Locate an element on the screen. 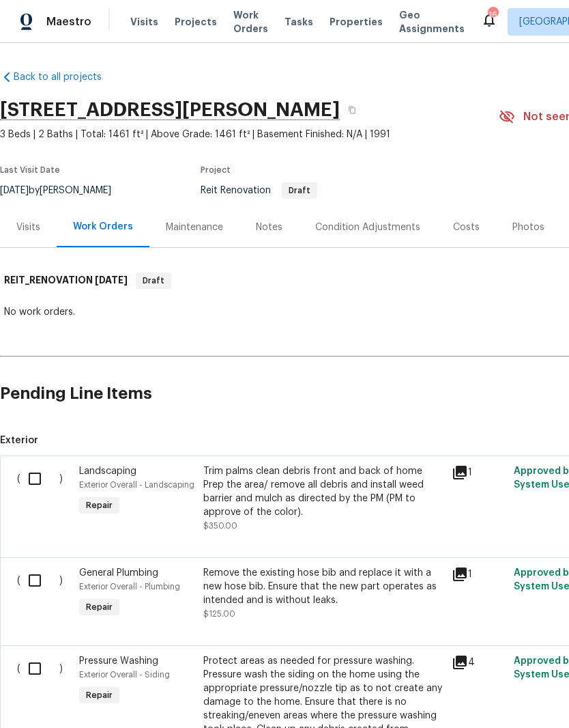 Image resolution: width=569 pixels, height=728 pixels. div: Maintenance is located at coordinates (195, 228).